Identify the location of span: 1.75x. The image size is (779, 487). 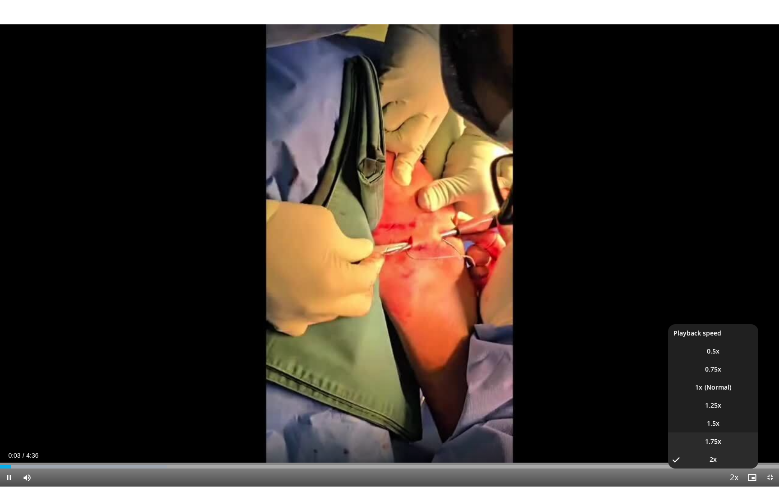
(713, 441).